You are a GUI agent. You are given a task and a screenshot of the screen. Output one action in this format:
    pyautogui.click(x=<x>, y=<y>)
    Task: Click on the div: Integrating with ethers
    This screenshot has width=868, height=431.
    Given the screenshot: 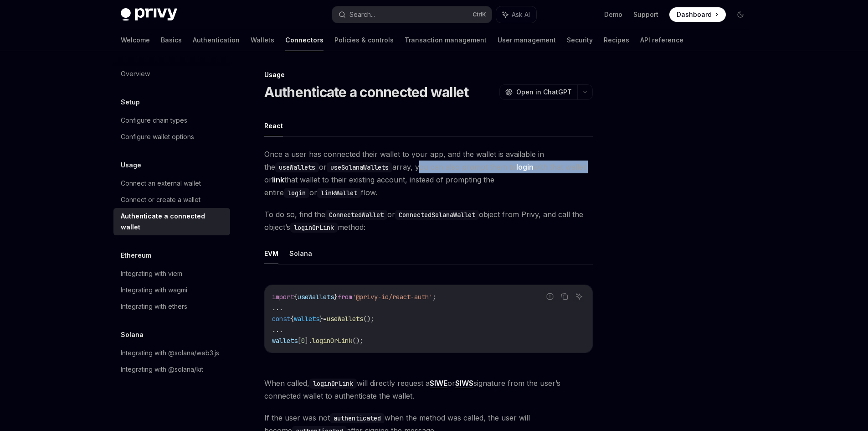 What is the action you would take?
    pyautogui.click(x=154, y=306)
    